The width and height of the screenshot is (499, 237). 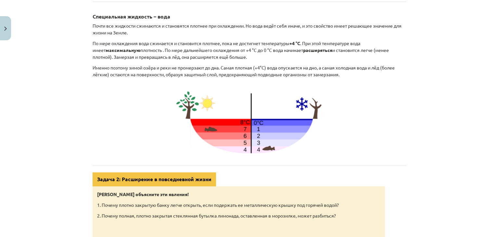 What do you see at coordinates (295, 43) in the screenshot?
I see `font: +4 °C` at bounding box center [295, 43].